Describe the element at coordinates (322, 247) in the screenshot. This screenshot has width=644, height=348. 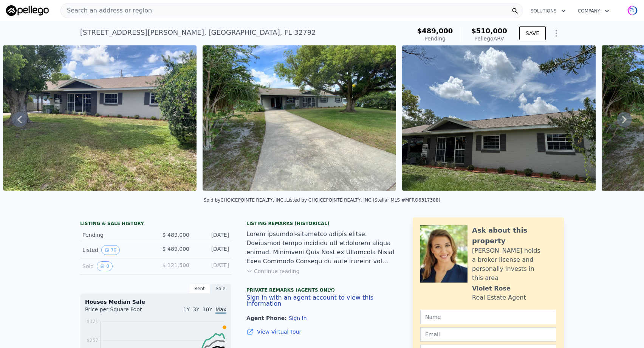
I see `div: Lorem ipsumdol-sitametco adipis elitse. Doeiusmod tempo incididu utl etdolorem aliqua enimad. Min...` at that location.